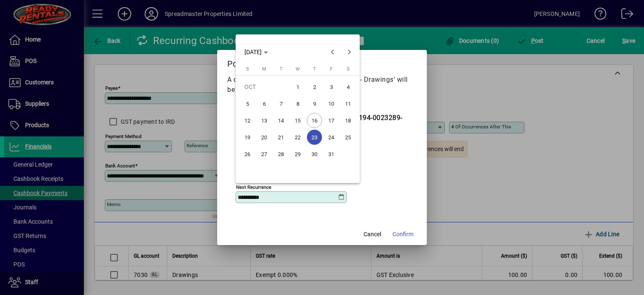  What do you see at coordinates (315, 121) in the screenshot?
I see `button: Thu Oct 16 2025` at bounding box center [315, 121].